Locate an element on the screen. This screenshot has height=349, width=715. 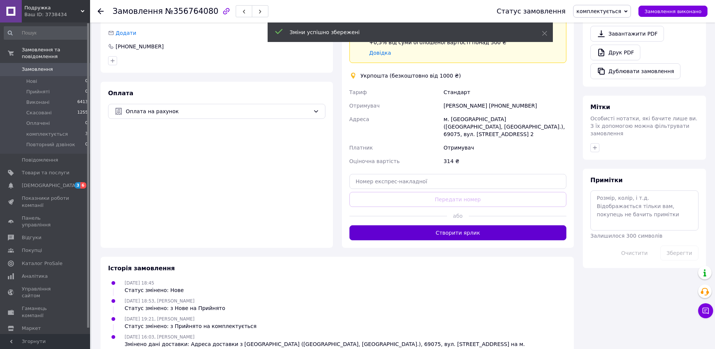
div: Повернутися назад is located at coordinates (101, 11).